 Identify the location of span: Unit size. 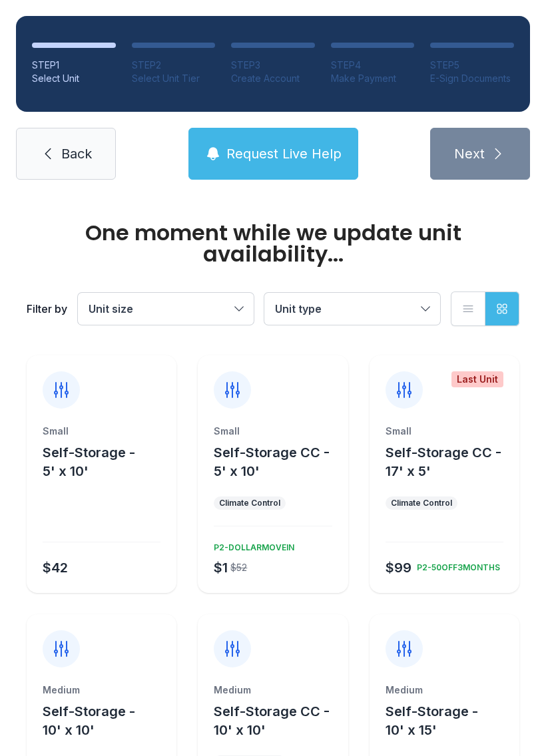
(111, 309).